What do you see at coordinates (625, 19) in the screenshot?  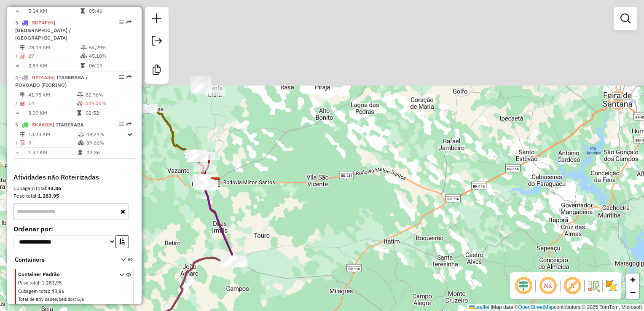 I see `a: Exibir filtros` at bounding box center [625, 19].